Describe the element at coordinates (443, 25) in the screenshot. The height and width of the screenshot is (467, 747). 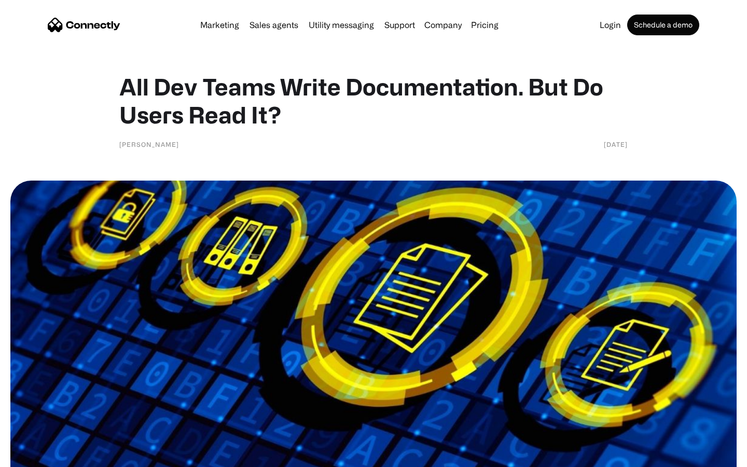
I see `div: Company` at that location.